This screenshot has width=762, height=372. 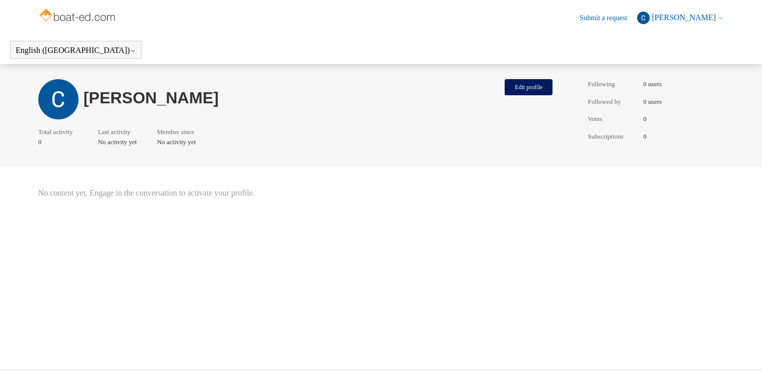 I want to click on span: Subscriptions, so click(x=613, y=137).